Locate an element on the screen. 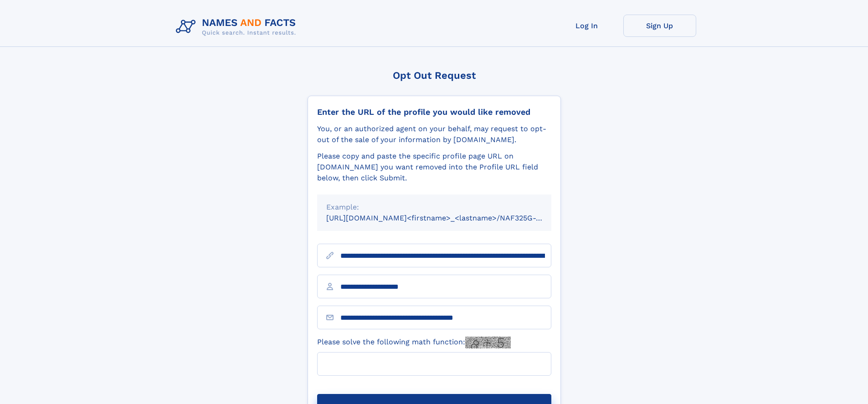 This screenshot has width=868, height=404. img: Logo Names and Facts is located at coordinates (238, 27).